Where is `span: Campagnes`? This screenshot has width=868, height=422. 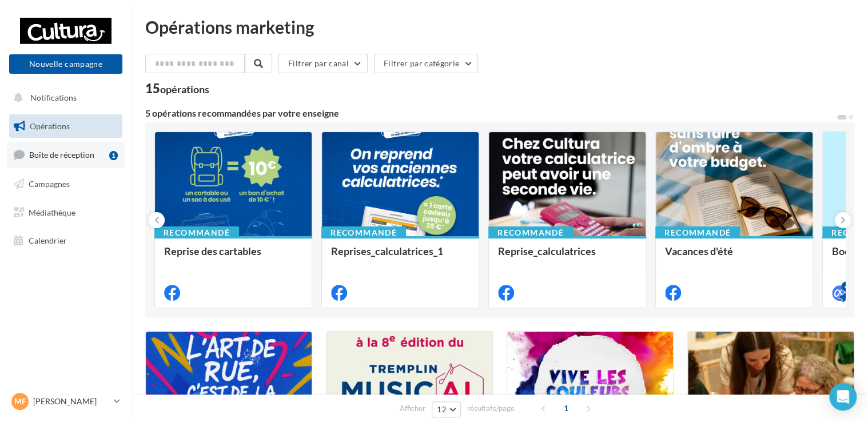
span: Campagnes is located at coordinates (49, 183).